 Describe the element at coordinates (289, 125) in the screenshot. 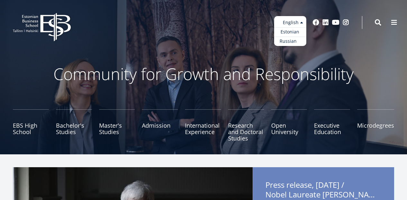

I see `a: Open University` at that location.